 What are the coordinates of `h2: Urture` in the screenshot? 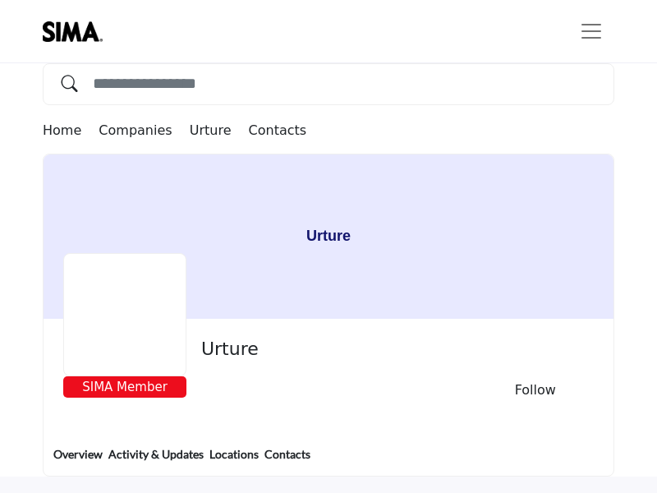 It's located at (394, 349).